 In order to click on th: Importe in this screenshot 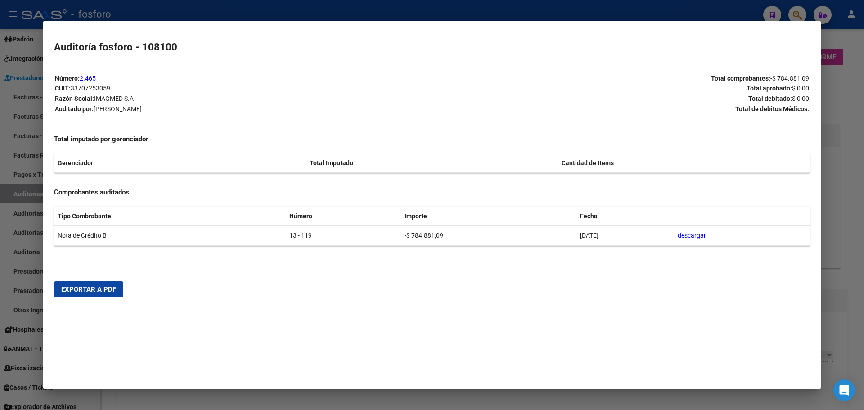, I will do `click(488, 216)`.